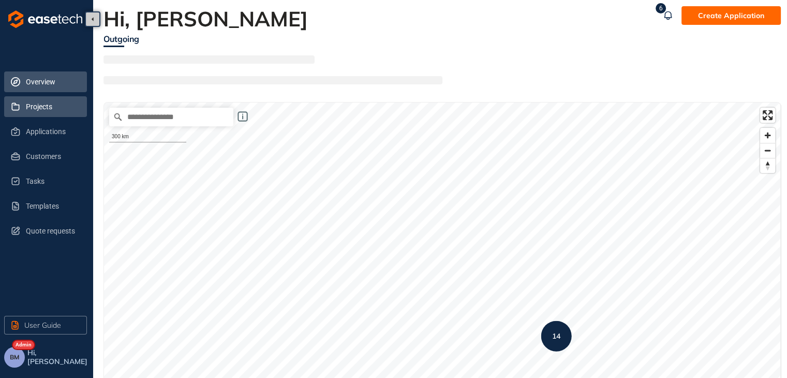 The width and height of the screenshot is (787, 378). What do you see at coordinates (661, 8) in the screenshot?
I see `span: 6` at bounding box center [661, 8].